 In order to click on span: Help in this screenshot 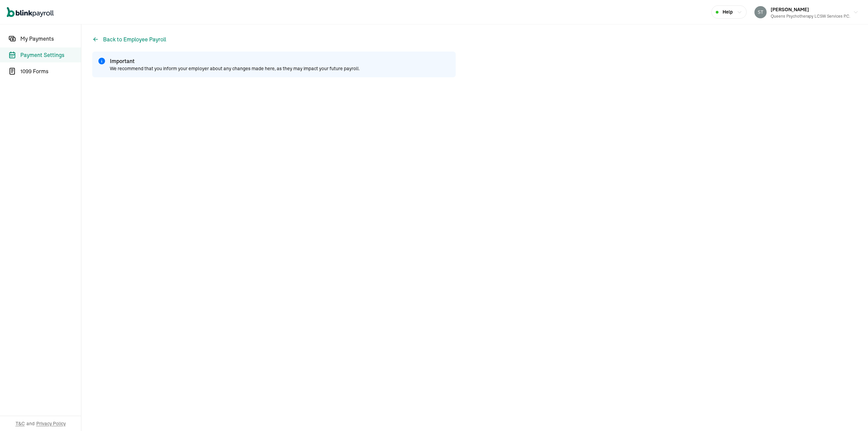, I will do `click(727, 12)`.